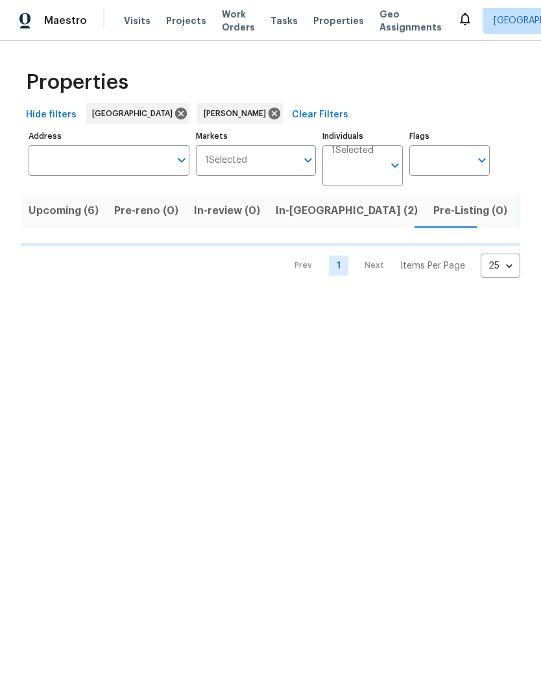  Describe the element at coordinates (401, 265) in the screenshot. I see `nav: Pagination Navigation` at that location.